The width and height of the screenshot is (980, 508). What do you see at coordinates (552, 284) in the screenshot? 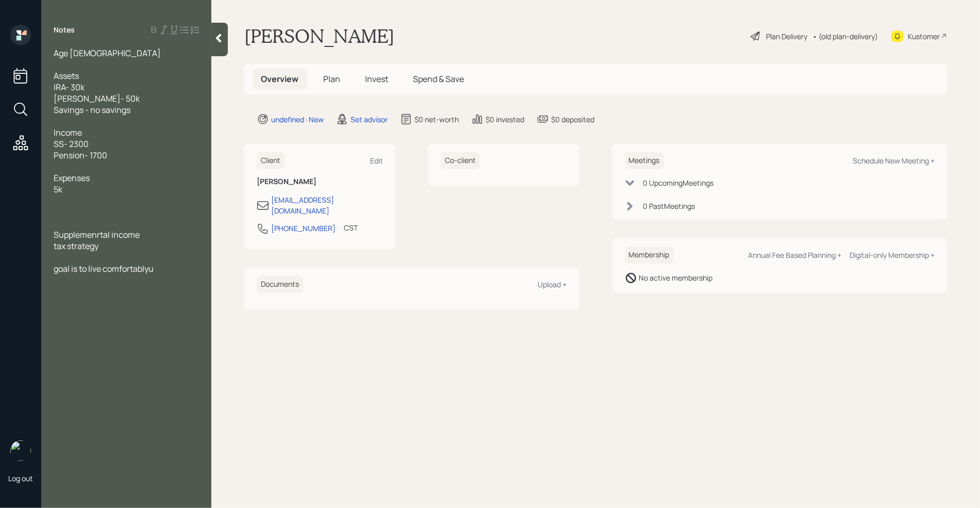
I see `div: Upload +` at bounding box center [552, 284].